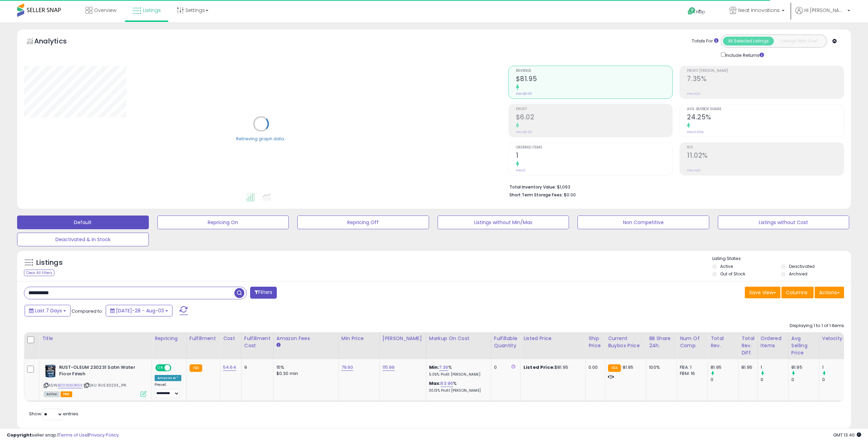 The width and height of the screenshot is (868, 442). I want to click on button: Listings With Cost, so click(799, 41).